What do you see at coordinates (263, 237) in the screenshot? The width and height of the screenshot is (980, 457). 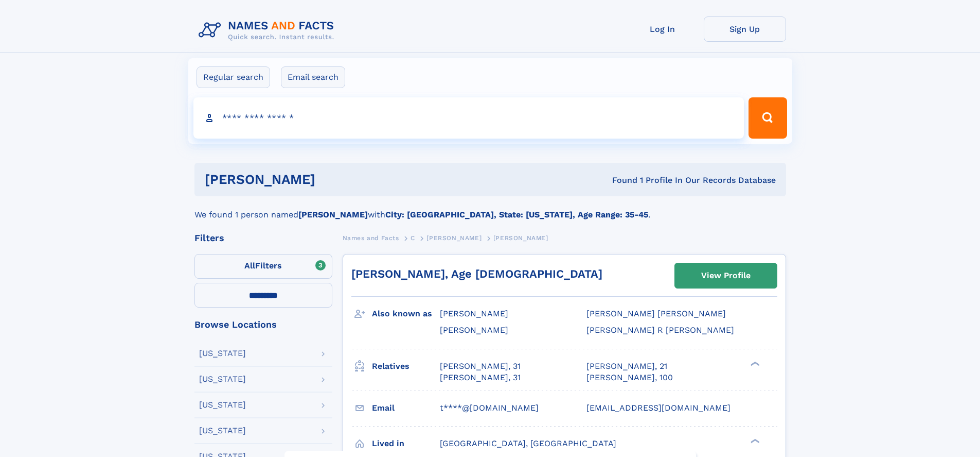 I see `div: Filters` at bounding box center [263, 237].